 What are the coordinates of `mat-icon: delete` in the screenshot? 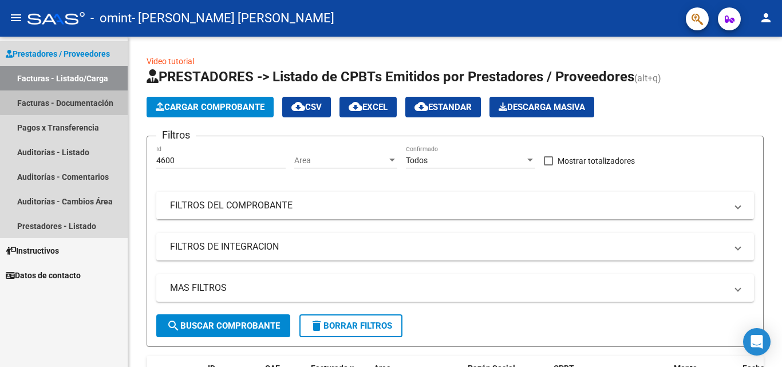 It's located at (316, 326).